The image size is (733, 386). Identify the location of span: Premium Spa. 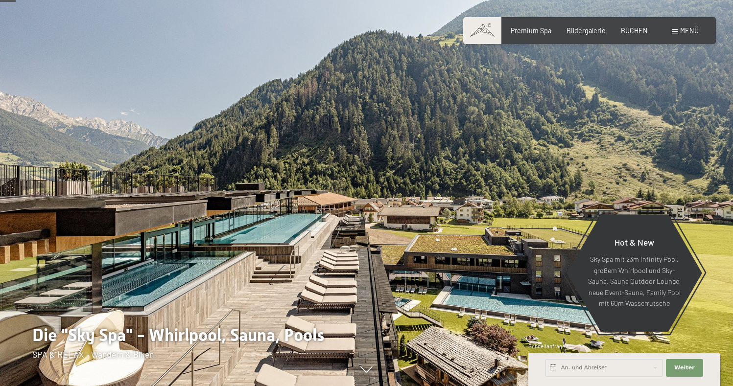
(531, 30).